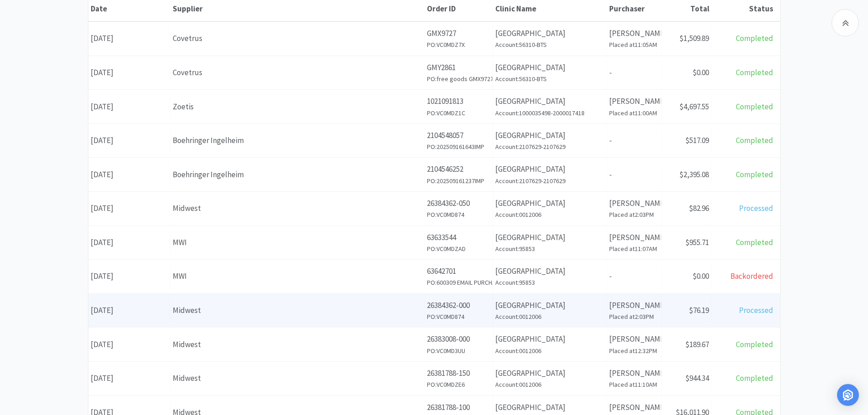 The height and width of the screenshot is (415, 868). What do you see at coordinates (458, 68) in the screenshot?
I see `p: GMY2861` at bounding box center [458, 68].